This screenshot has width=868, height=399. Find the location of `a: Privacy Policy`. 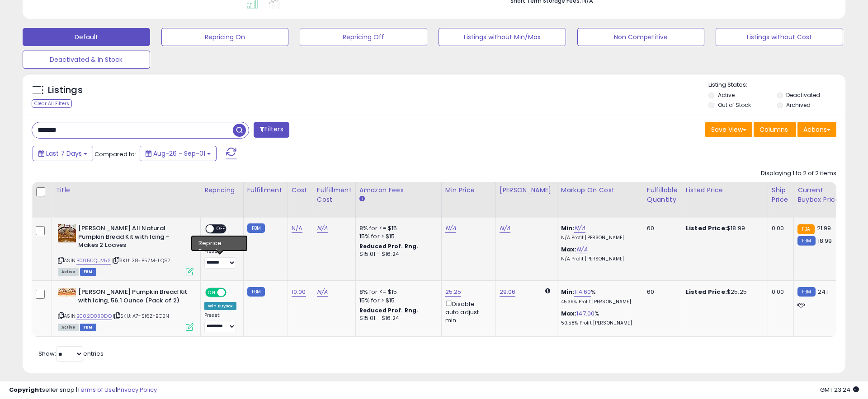

a: Privacy Policy is located at coordinates (137, 389).